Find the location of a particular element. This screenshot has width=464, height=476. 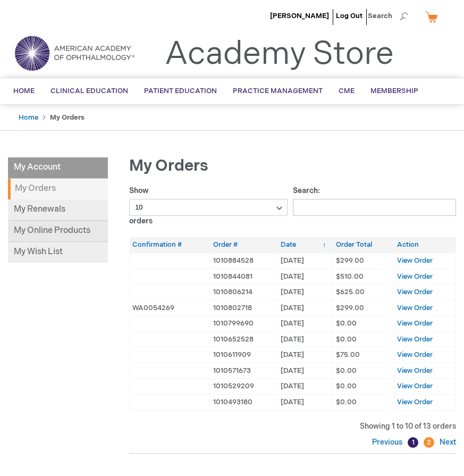

div: Showing 1 to 10 of 13 orders is located at coordinates (292, 426).